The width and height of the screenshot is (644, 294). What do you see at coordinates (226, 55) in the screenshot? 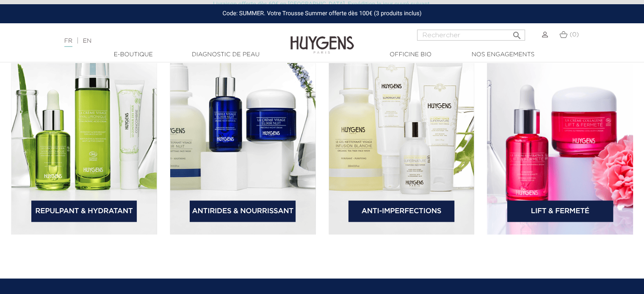
I see `a: Diagnostic de peau` at bounding box center [226, 55].